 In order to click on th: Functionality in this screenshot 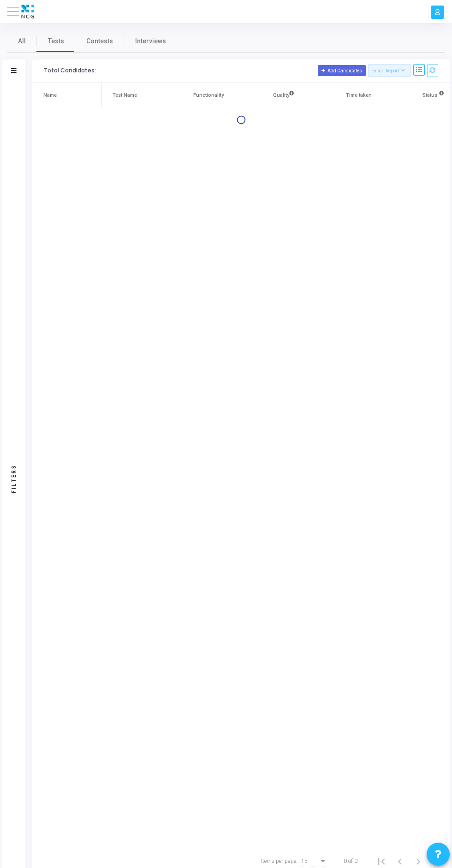, I will do `click(208, 95)`.